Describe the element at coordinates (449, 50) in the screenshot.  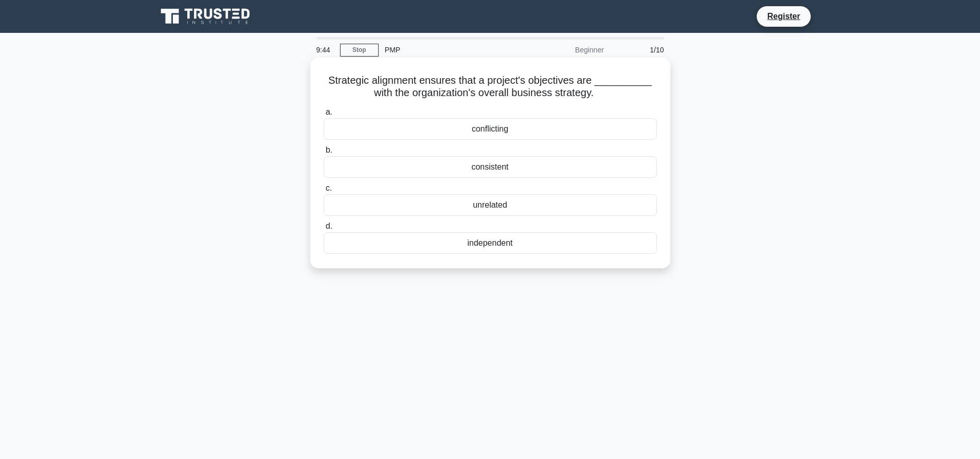
I see `div: PMP` at that location.